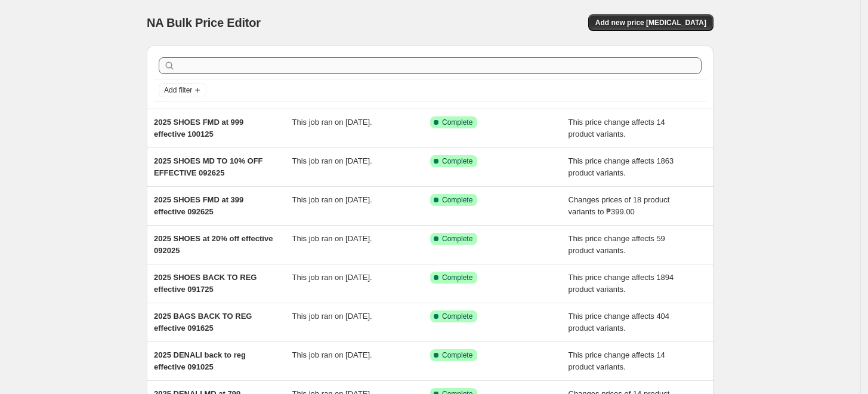 The width and height of the screenshot is (868, 394). What do you see at coordinates (198, 128) in the screenshot?
I see `span: 2025 SHOES FMD at 999 effective 100125` at bounding box center [198, 128].